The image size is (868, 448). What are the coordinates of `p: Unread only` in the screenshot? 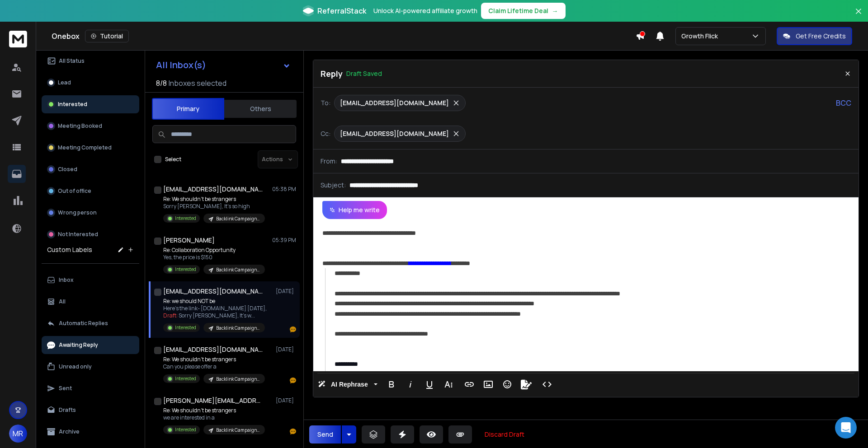 It's located at (75, 367).